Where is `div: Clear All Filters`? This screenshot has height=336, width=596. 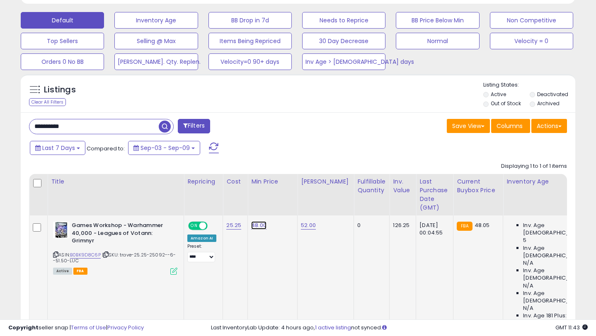
div: Clear All Filters is located at coordinates (47, 102).